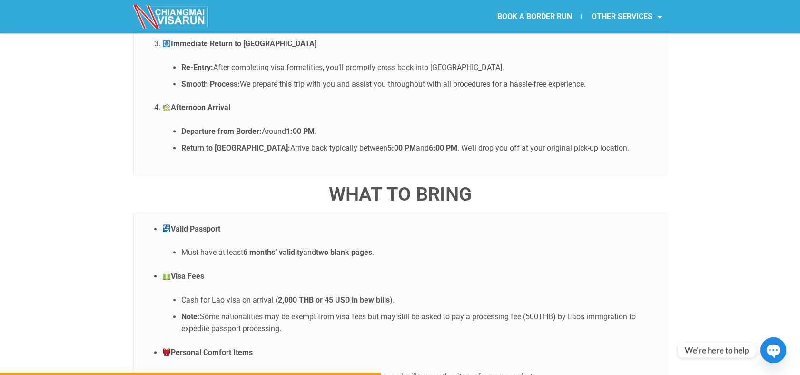 The height and width of the screenshot is (375, 800). I want to click on strong: Smooth Process:, so click(210, 84).